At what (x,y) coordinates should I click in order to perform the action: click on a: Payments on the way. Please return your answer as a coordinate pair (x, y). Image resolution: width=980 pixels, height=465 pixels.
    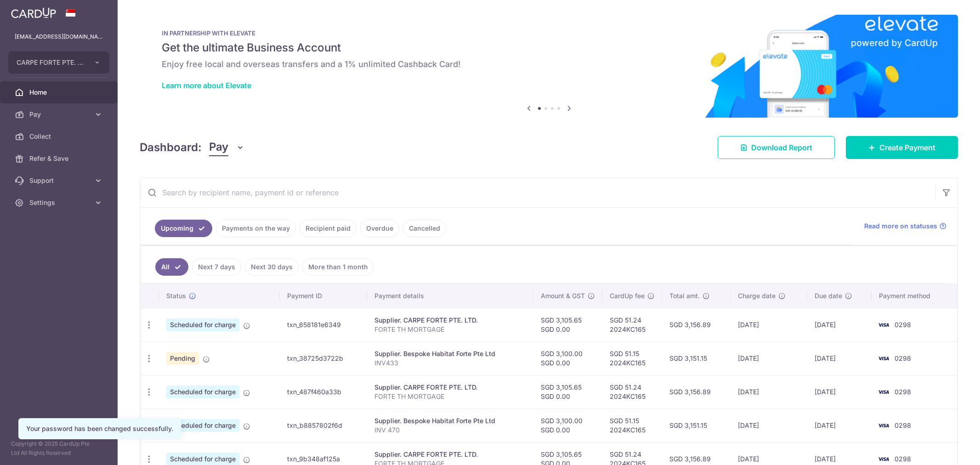
    Looking at the image, I should click on (256, 229).